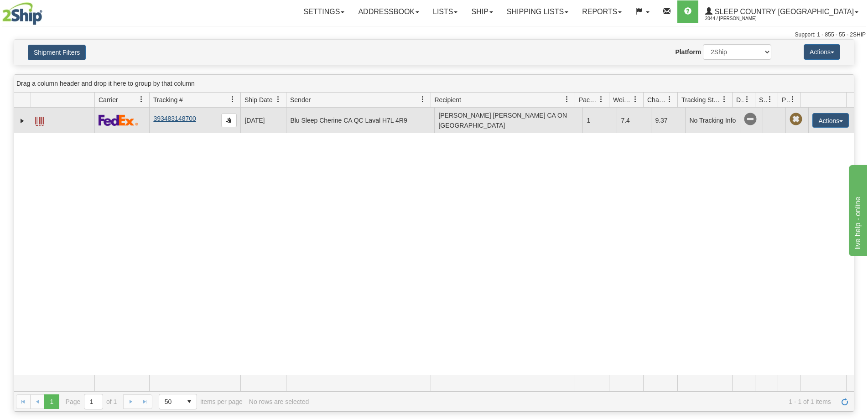  What do you see at coordinates (434, 35) in the screenshot?
I see `div: Support: 1 - 855 - 55 - 2SHIP` at bounding box center [434, 35].